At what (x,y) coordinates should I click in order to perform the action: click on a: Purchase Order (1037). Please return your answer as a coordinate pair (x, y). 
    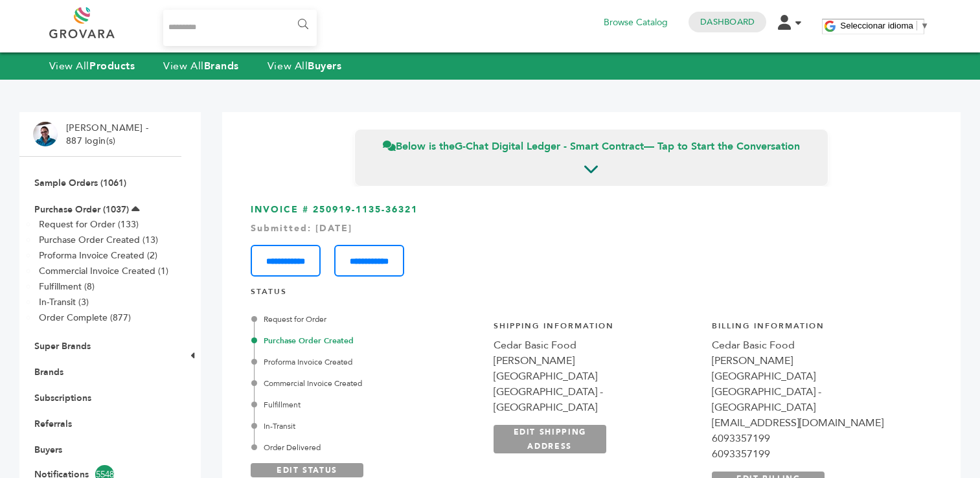
    Looking at the image, I should click on (82, 209).